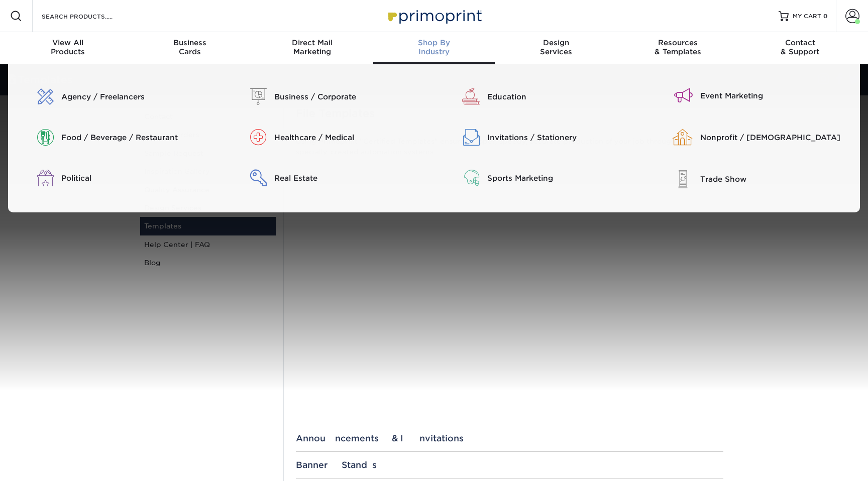 The image size is (868, 481). I want to click on div: Trade Show, so click(776, 179).